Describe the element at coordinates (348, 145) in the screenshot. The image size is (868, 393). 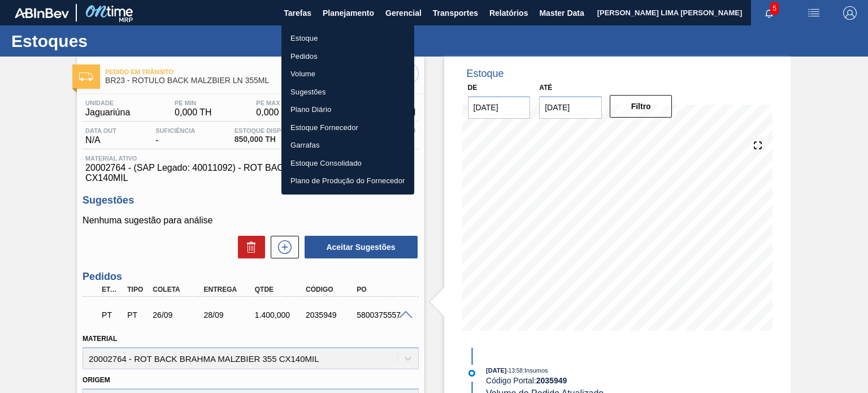
I see `li: Garrafas` at that location.